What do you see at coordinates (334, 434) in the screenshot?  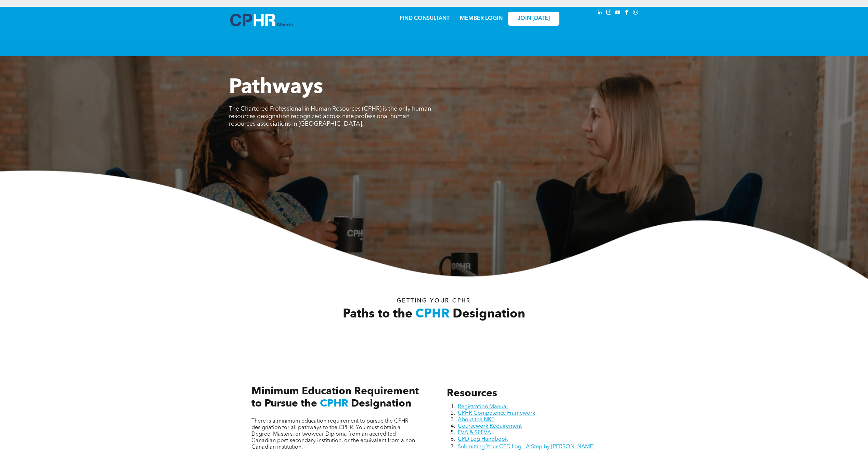 I see `span: There is a minimum education requirement to pursue the CPHR designation for all pathways to the C...` at bounding box center [334, 434].